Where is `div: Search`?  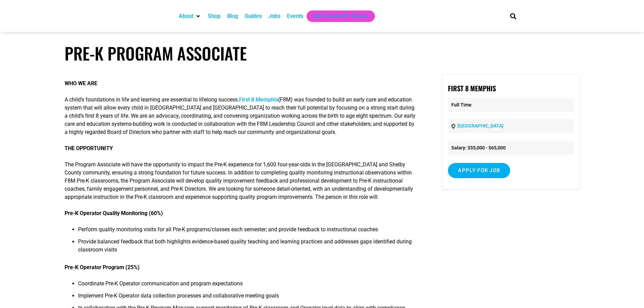
div: Search is located at coordinates (513, 16).